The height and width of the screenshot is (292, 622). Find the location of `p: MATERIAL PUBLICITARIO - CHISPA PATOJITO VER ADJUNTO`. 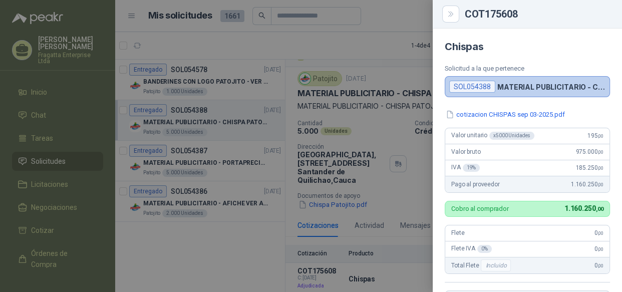

p: MATERIAL PUBLICITARIO - CHISPA PATOJITO VER ADJUNTO is located at coordinates (551, 87).